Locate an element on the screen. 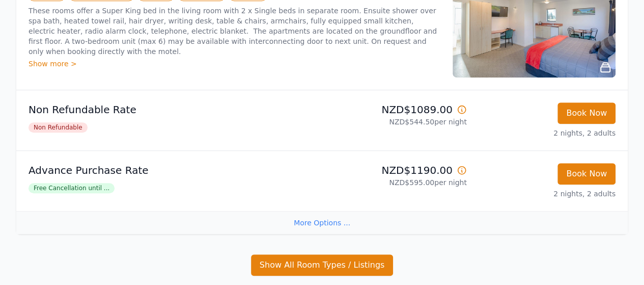 This screenshot has height=285, width=644. div: More Options ... is located at coordinates (322, 222).